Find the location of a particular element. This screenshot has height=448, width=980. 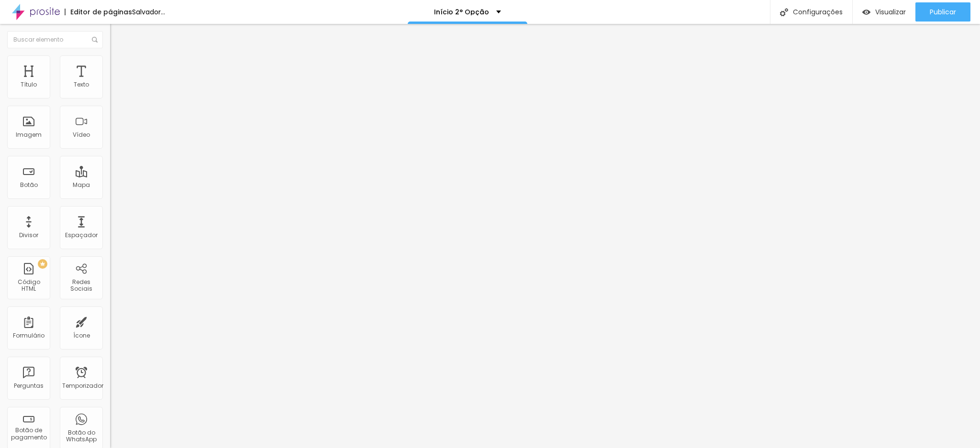

font: Divisor is located at coordinates (29, 235).